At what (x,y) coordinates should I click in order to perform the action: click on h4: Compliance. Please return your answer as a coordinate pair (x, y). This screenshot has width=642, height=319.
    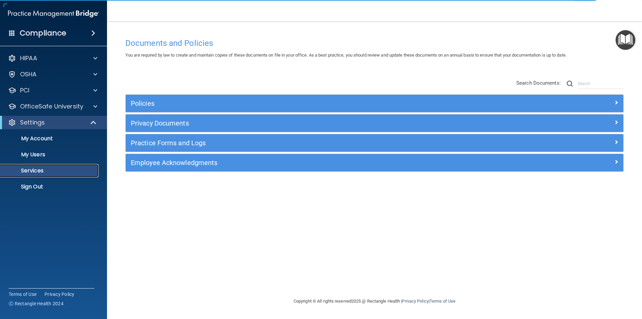
    Looking at the image, I should click on (43, 33).